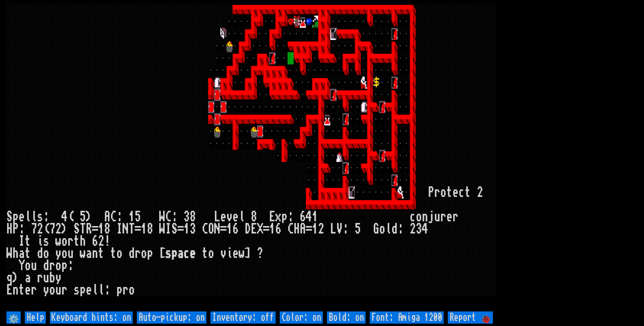 The image size is (644, 326). Describe the element at coordinates (243, 318) in the screenshot. I see `input: Inventory: off` at that location.